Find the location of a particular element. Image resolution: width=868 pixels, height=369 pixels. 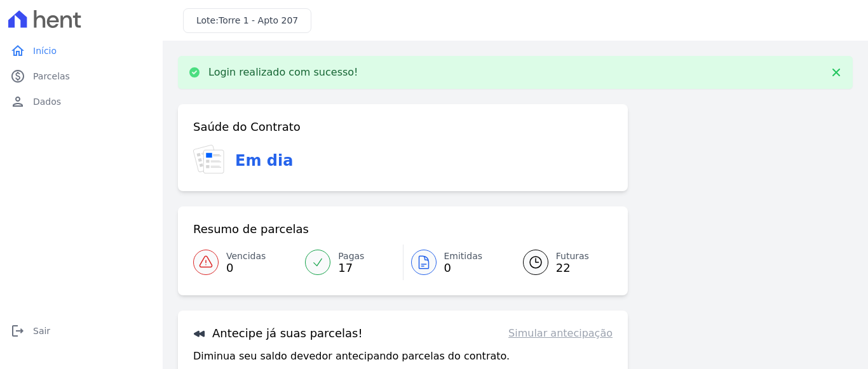

a: logoutSair is located at coordinates (82, 331).